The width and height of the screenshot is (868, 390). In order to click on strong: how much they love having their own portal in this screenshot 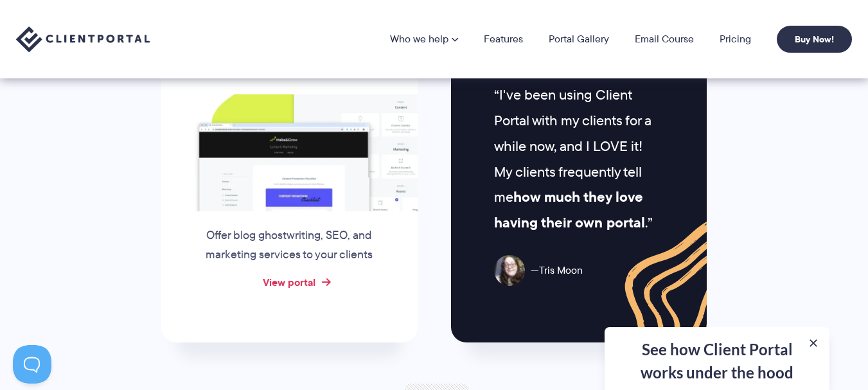, I will do `click(569, 210)`.